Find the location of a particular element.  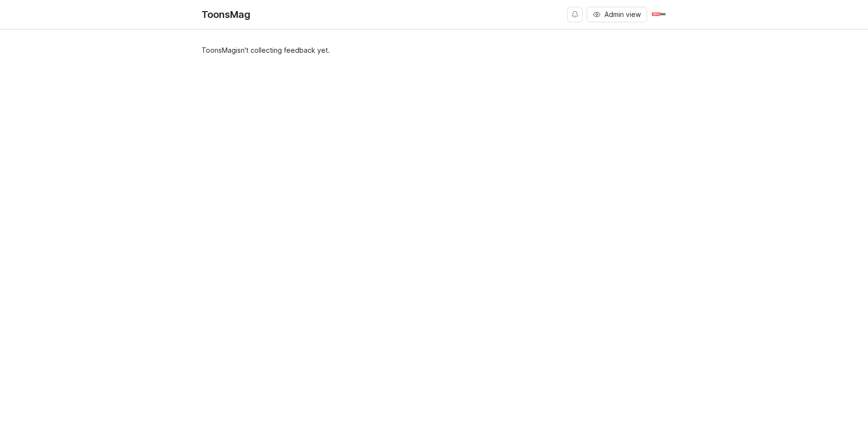

span: Admin view is located at coordinates (623, 15).